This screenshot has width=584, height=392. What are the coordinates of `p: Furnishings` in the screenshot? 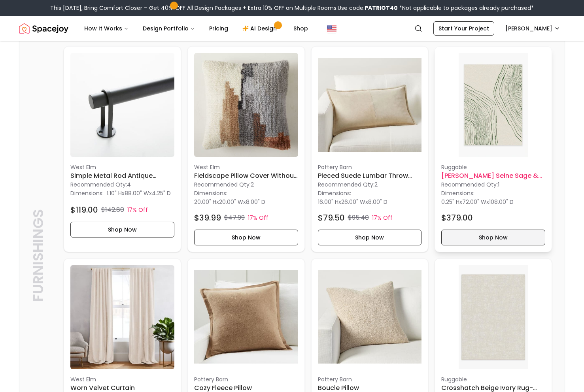 It's located at (39, 255).